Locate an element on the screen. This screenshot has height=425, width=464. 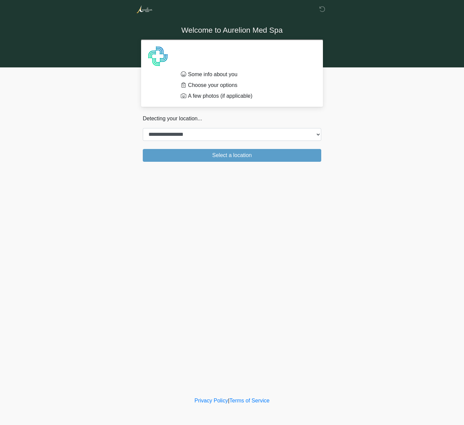
img: Agent Avatar is located at coordinates (158, 56).